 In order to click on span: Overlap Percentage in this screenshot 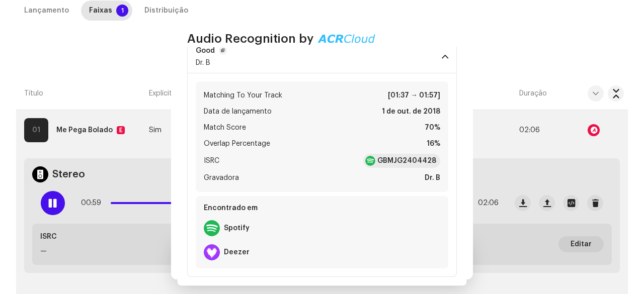, I will do `click(237, 144)`.